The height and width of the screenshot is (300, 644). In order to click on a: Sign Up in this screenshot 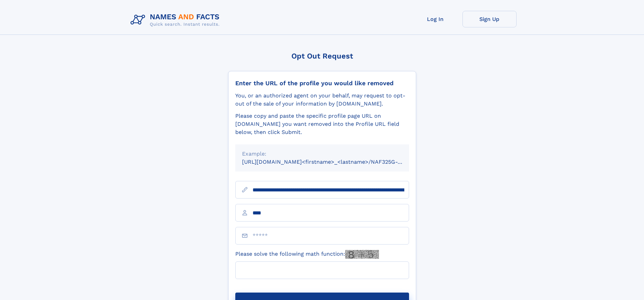, I will do `click(489, 19)`.